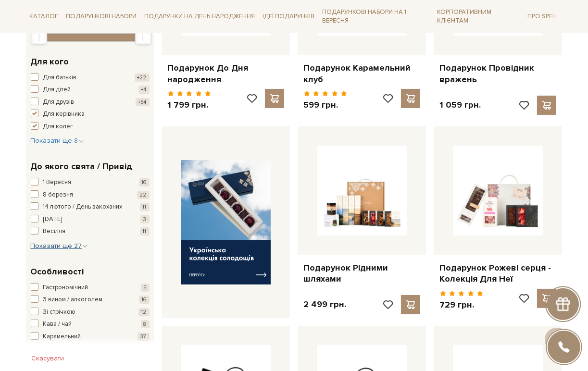  Describe the element at coordinates (82, 166) in the screenshot. I see `span: До якого свята / Привід` at that location.